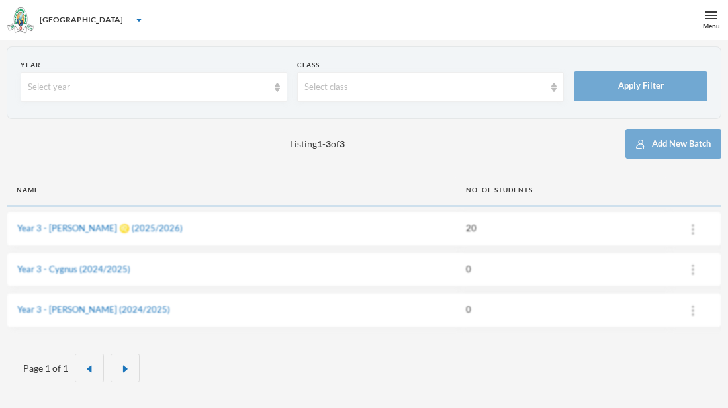 This screenshot has height=408, width=728. Describe the element at coordinates (424, 87) in the screenshot. I see `div: Select class` at that location.